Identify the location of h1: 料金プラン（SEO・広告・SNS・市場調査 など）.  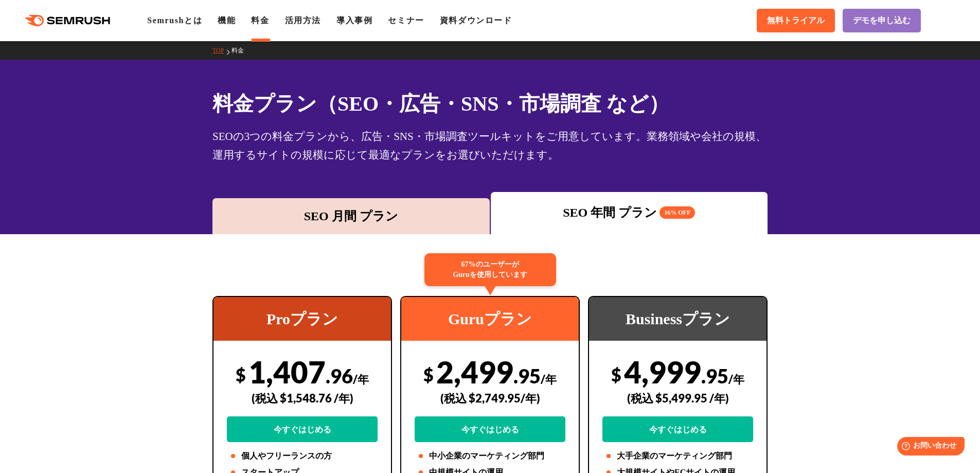
(490, 103).